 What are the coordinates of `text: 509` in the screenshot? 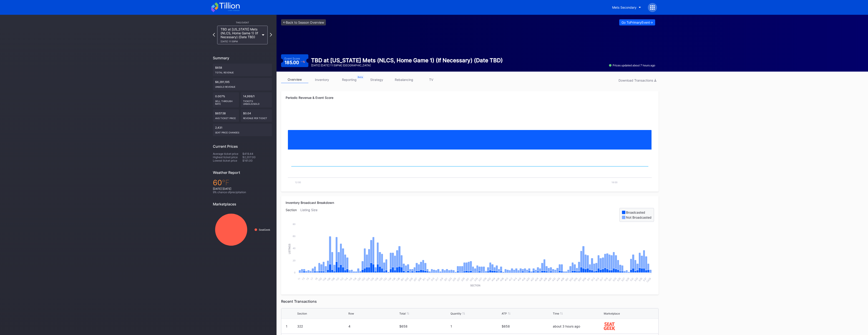 It's located at (584, 279).